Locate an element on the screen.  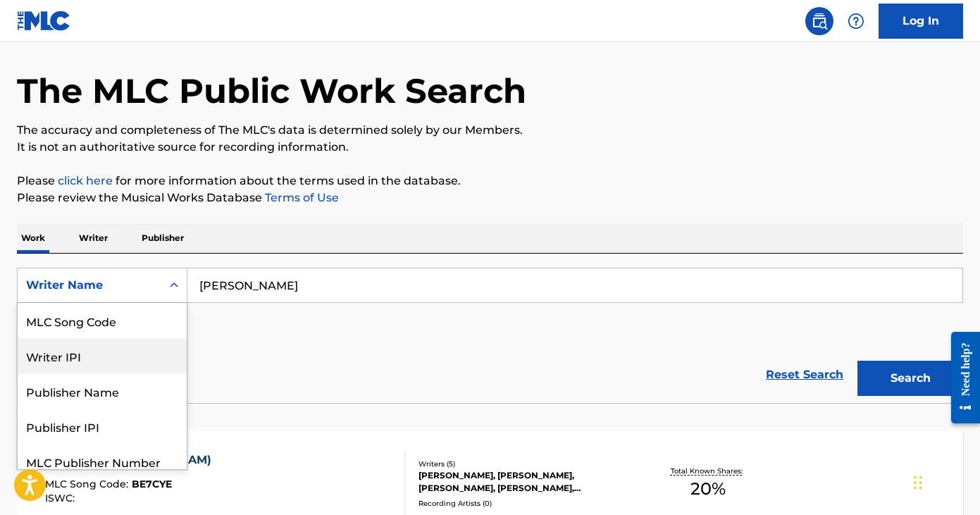
p: Writer is located at coordinates (93, 238).